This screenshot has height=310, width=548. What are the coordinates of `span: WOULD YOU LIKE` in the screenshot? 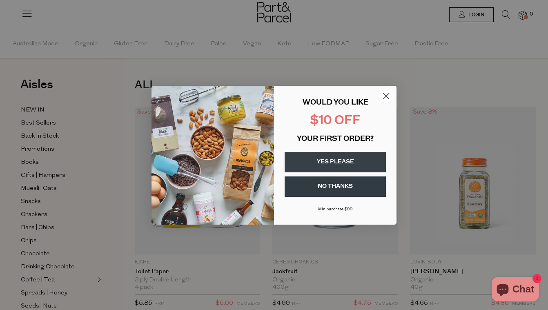 It's located at (335, 103).